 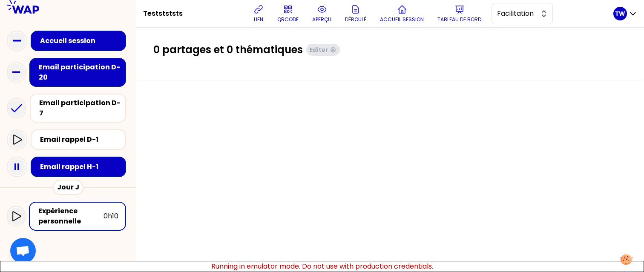 What do you see at coordinates (620, 14) in the screenshot?
I see `p: TW` at bounding box center [620, 14].